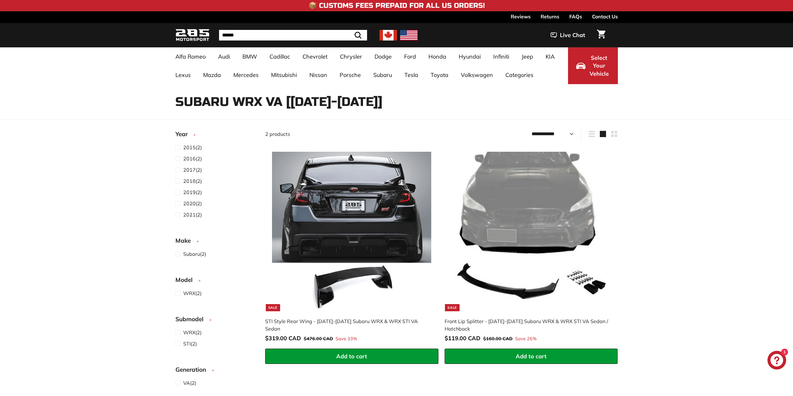  Describe the element at coordinates (190, 147) in the screenshot. I see `span: 2015` at that location.